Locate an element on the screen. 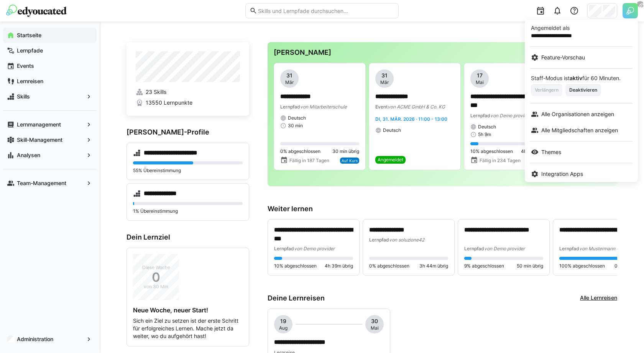 Image resolution: width=644 pixels, height=353 pixels. span: Integration Apps is located at coordinates (562, 174).